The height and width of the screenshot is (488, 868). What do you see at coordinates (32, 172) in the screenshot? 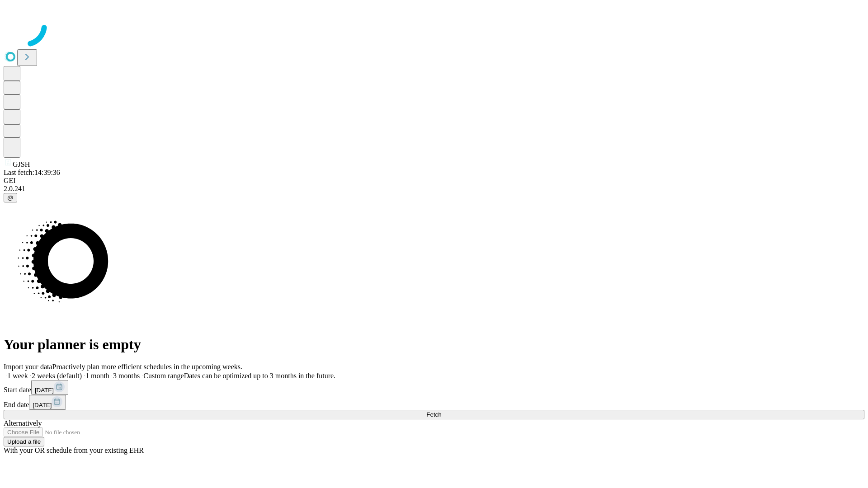
I see `span: Last fetch: 14:39:36` at bounding box center [32, 172].